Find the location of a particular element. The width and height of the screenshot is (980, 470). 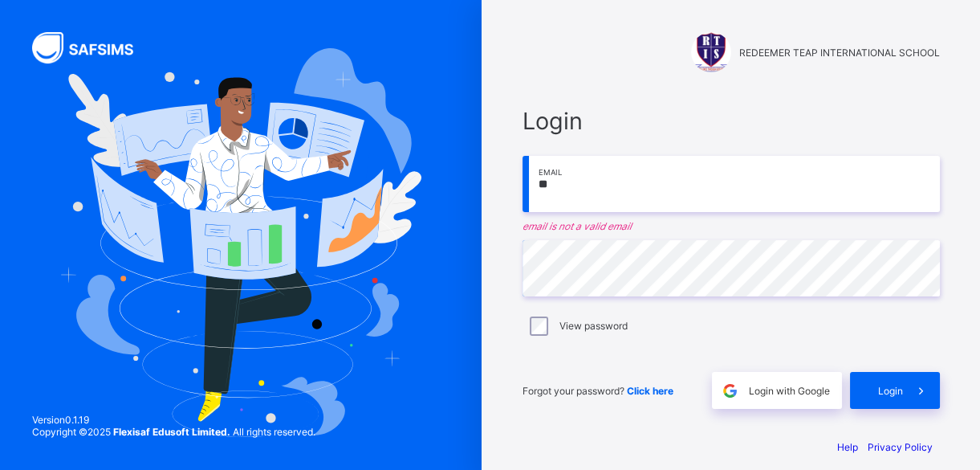

img: SAFSIMS Logo is located at coordinates (92, 48).